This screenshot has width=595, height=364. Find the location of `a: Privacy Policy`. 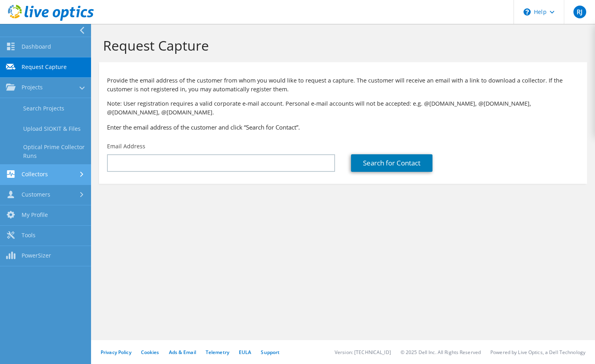

a: Privacy Policy is located at coordinates (116, 352).